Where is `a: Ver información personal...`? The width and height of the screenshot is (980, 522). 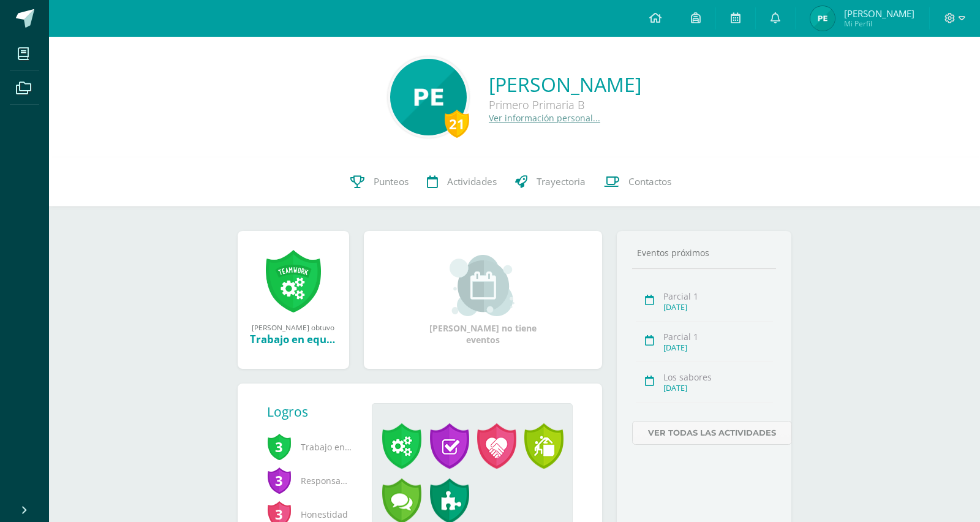
a: Ver información personal... is located at coordinates (544, 117).